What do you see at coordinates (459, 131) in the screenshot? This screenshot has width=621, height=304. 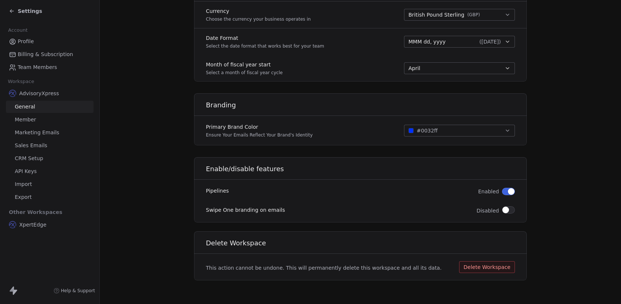 I see `button: #0032ff` at bounding box center [459, 131].